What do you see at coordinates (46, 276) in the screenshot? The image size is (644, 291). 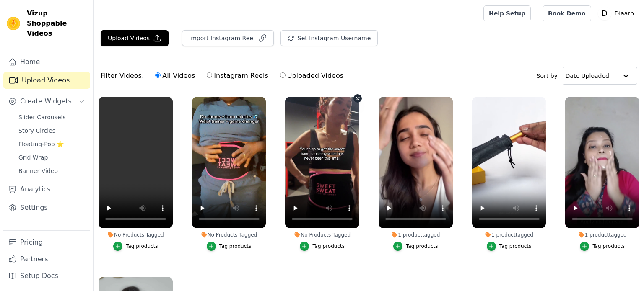 I see `a: Setup Docs` at bounding box center [46, 276].